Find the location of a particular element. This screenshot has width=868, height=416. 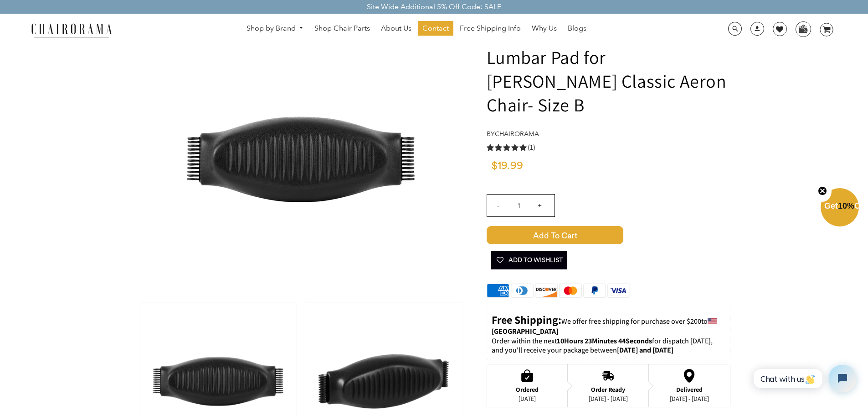

span: $19.99 is located at coordinates (508, 166).